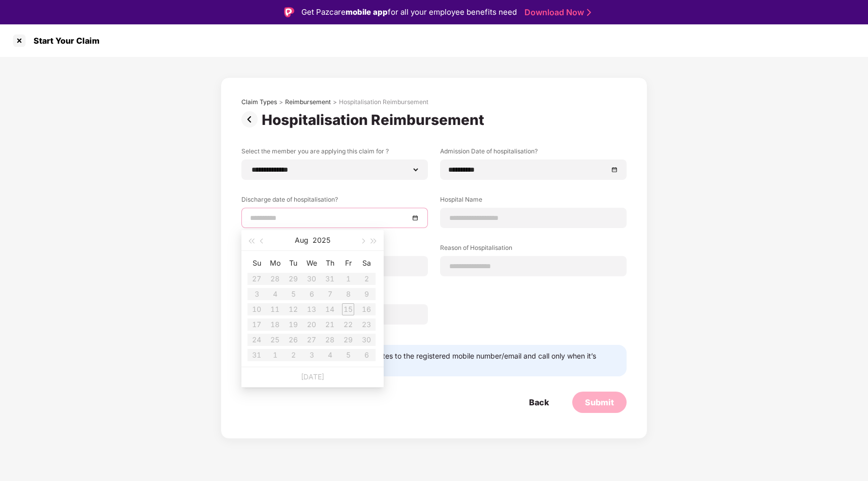 The height and width of the screenshot is (481, 868). What do you see at coordinates (251, 119) in the screenshot?
I see `img: svg+xml;base64,PHN2ZyBpZD0iUHJldi0zMngzMiIgeG1sbnM9Imh0dHA6Ly93d3cudzMub3JnLzIwMDAvc3ZnIiB3aWR0aD...` at bounding box center [251, 119].